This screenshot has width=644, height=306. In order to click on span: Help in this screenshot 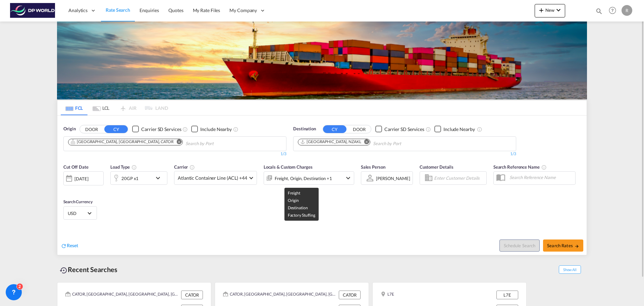, I will do `click(613, 11)`.